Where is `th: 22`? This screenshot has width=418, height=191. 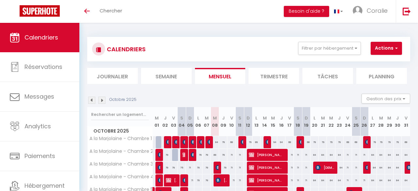 th: 22 is located at coordinates (331, 122).